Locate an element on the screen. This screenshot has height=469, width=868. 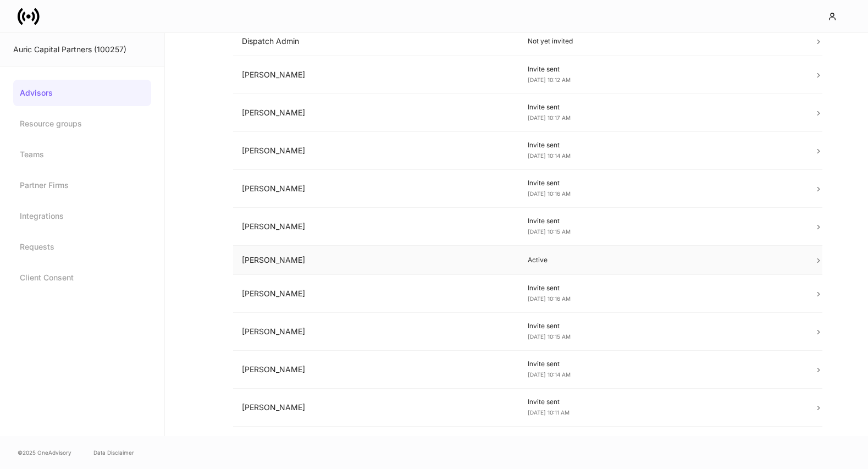
p: Active is located at coordinates (662, 260).